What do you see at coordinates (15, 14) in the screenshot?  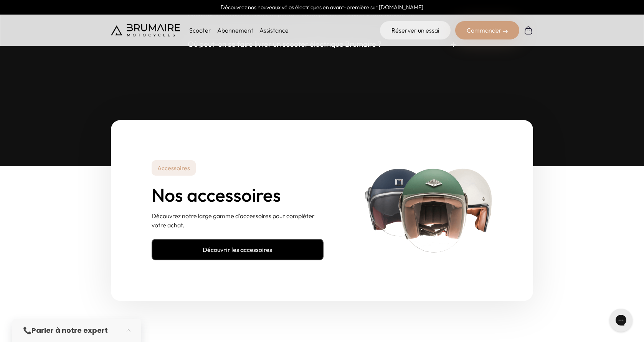 I see `button: Gorgias live chat` at bounding box center [15, 14].